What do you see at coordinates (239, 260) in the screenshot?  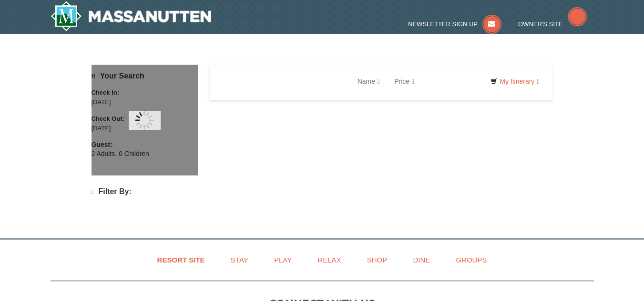 I see `a: Stay` at bounding box center [239, 260].